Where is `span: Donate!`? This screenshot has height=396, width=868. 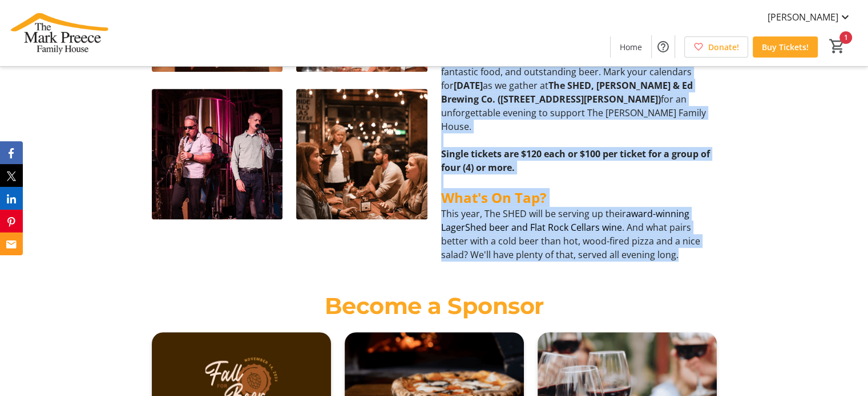
span: Donate! is located at coordinates (724, 46).